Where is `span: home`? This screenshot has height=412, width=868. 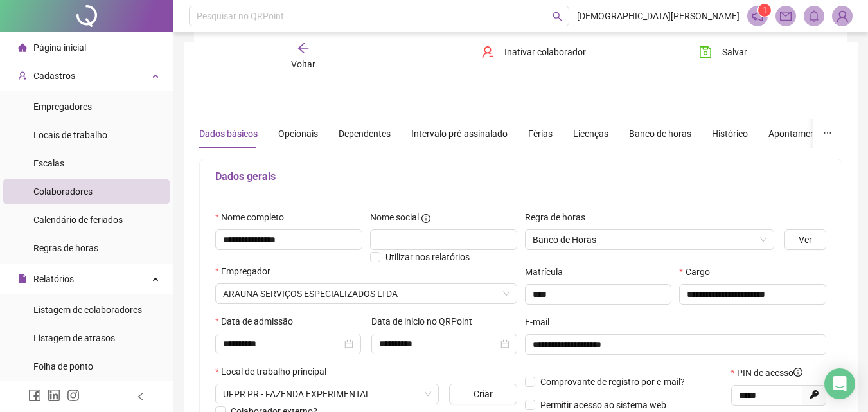 span: home is located at coordinates (22, 48).